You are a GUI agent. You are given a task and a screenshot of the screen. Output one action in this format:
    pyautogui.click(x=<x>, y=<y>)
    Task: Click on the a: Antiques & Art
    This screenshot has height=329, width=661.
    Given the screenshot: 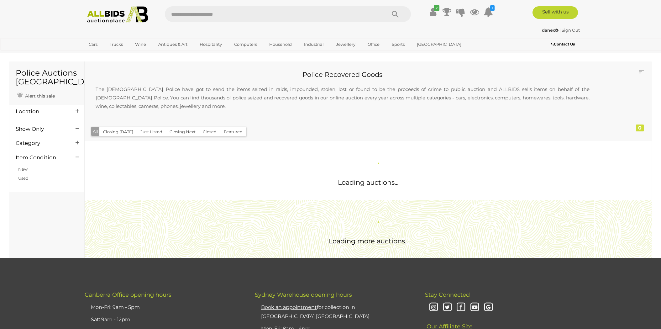 What is the action you would take?
    pyautogui.click(x=173, y=44)
    